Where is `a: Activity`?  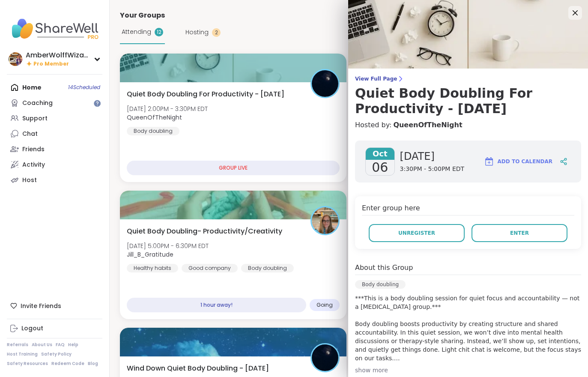
a: Activity is located at coordinates (54, 164).